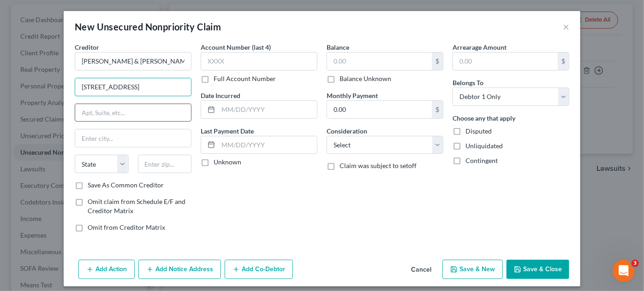 The image size is (644, 291). I want to click on label: Save As Common Creditor, so click(126, 185).